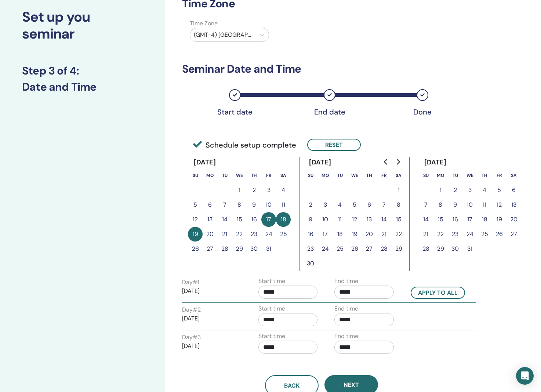 The width and height of the screenshot is (541, 392). What do you see at coordinates (499, 205) in the screenshot?
I see `button: 12` at bounding box center [499, 205].